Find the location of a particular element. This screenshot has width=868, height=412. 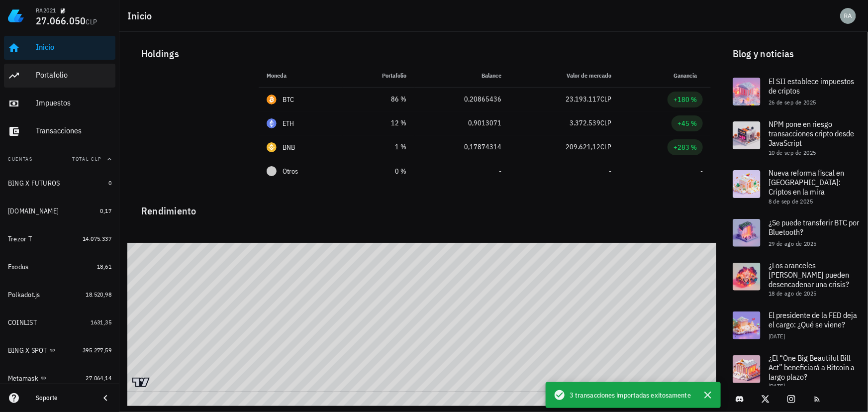

span: Total CLP is located at coordinates (86, 159).